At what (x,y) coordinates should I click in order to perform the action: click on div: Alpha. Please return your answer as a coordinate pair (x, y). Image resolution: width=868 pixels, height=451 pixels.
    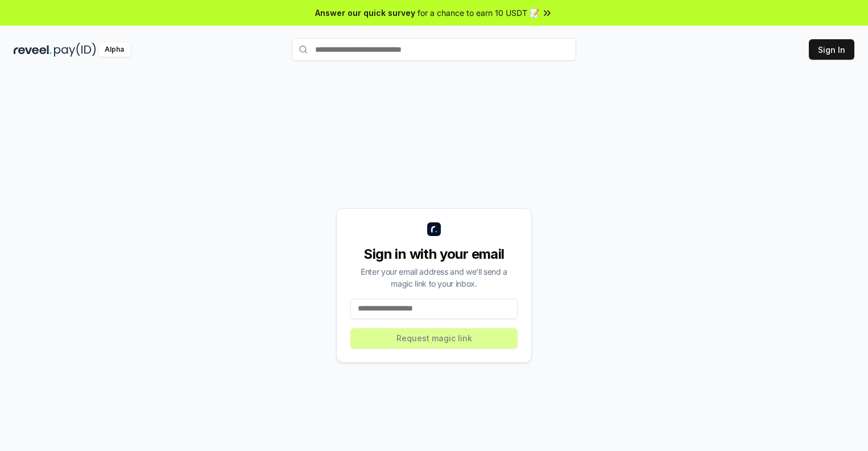
    Looking at the image, I should click on (114, 49).